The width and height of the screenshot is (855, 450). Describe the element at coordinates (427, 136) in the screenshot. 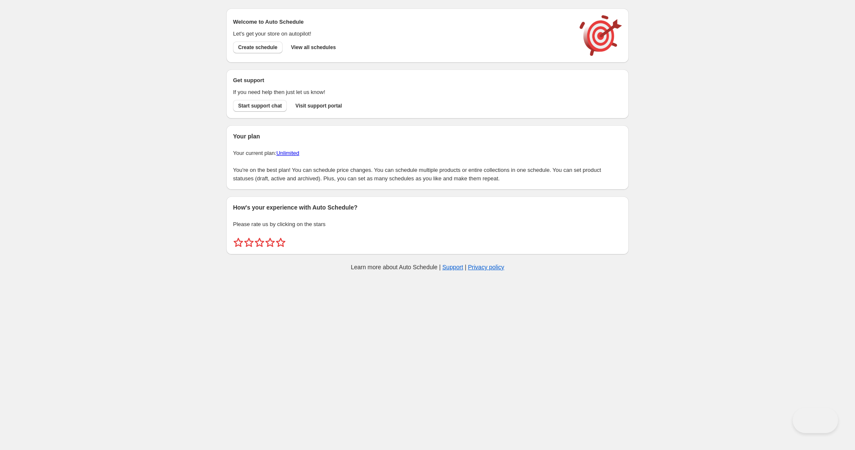

I see `h2: Your plan` at that location.